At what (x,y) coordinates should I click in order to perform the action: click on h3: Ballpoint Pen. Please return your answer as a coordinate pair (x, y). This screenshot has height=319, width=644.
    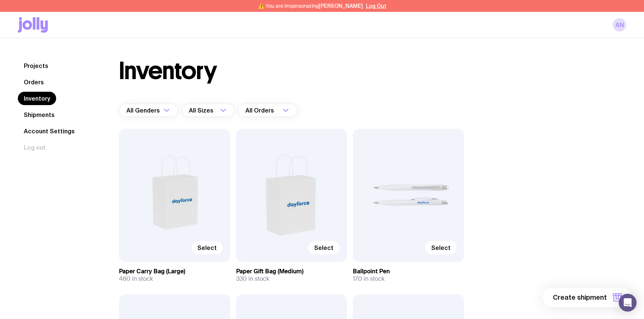
    Looking at the image, I should click on (408, 272).